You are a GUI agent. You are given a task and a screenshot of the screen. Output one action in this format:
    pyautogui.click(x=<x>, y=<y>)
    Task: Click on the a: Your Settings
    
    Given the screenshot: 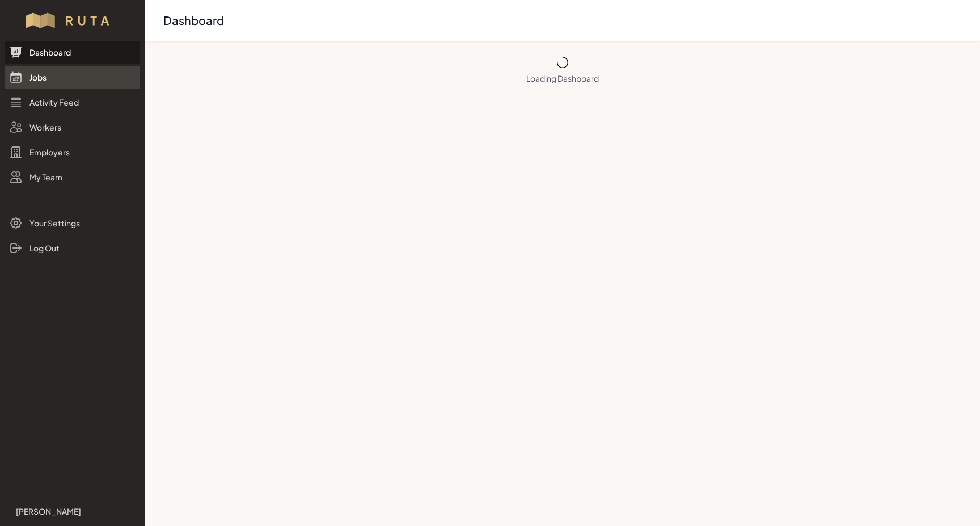 What is the action you would take?
    pyautogui.click(x=72, y=223)
    